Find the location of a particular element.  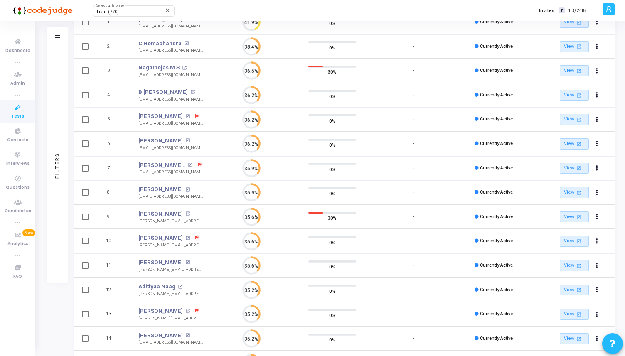

span: Interviews is located at coordinates (18, 164).